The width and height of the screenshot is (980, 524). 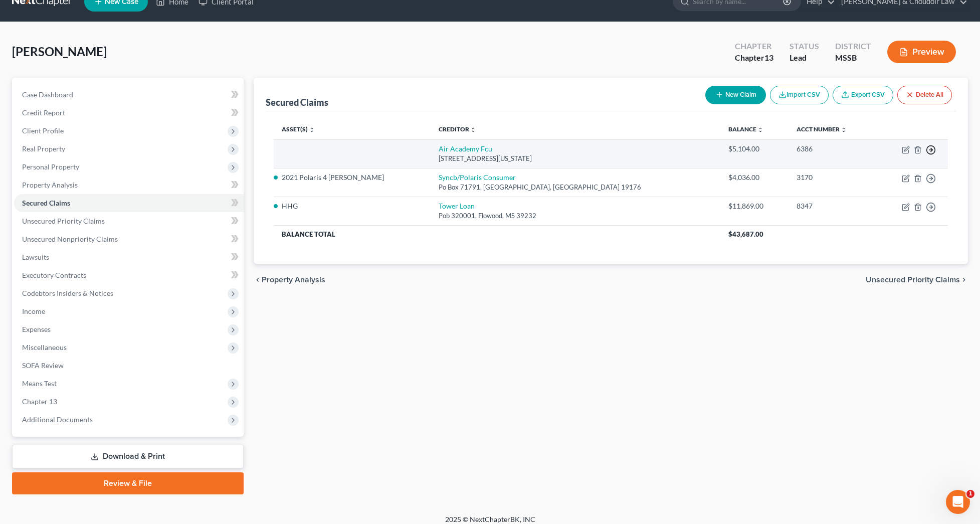 What do you see at coordinates (129, 185) in the screenshot?
I see `a: Property Analysis` at bounding box center [129, 185].